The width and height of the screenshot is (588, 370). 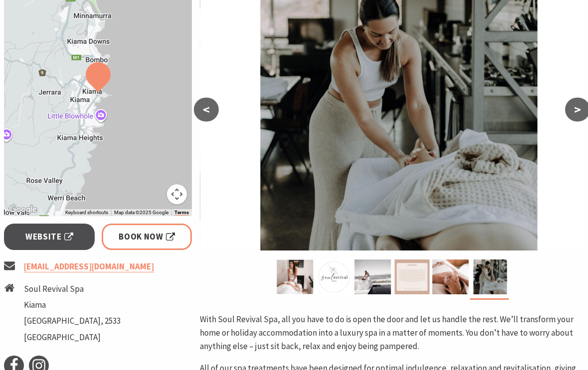 What do you see at coordinates (23, 209) in the screenshot?
I see `img: Google` at bounding box center [23, 209].